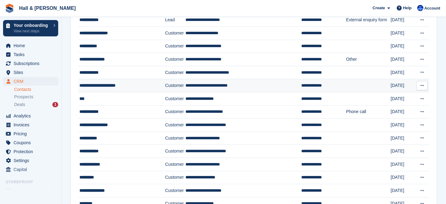 The image size is (446, 204). I want to click on a: Contacts, so click(36, 89).